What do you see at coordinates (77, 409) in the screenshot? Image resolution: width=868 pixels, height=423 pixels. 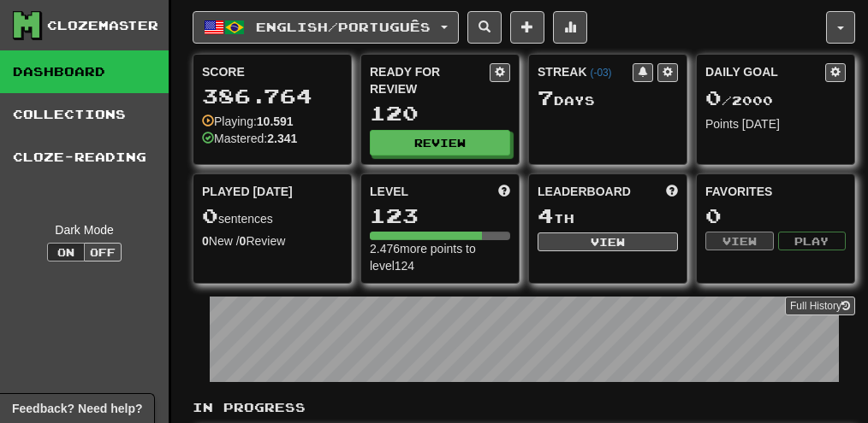 I see `span: Open feedback widget` at bounding box center [77, 409].